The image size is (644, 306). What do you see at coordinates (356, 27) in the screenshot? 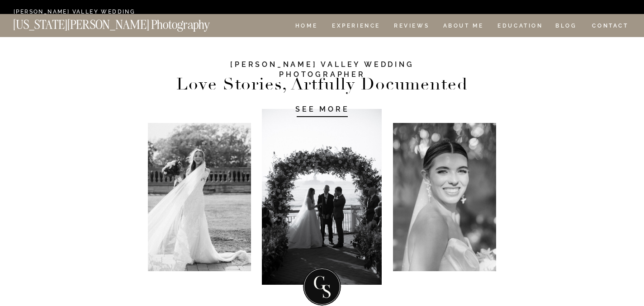
I see `nav: Experience` at bounding box center [356, 27].